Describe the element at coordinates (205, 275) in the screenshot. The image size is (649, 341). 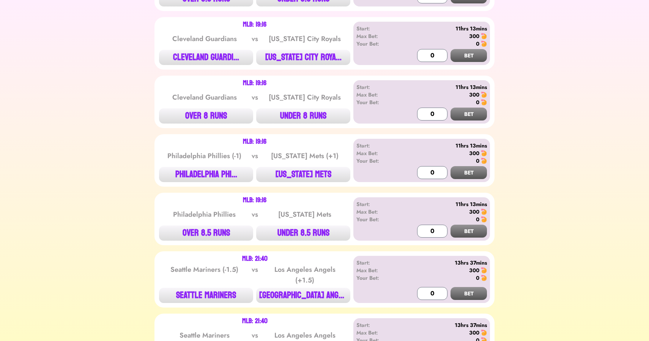
I see `div: Seattle Mariners (-1.5)` at that location.